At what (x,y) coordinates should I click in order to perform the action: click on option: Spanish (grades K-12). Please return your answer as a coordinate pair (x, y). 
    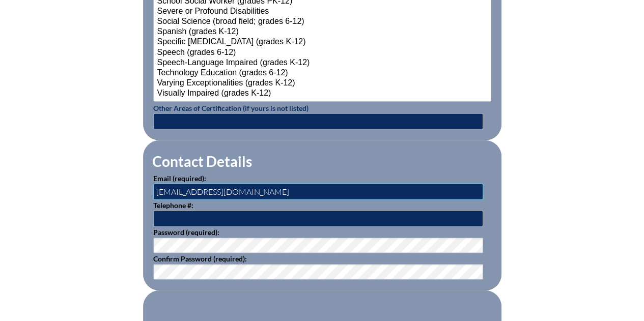
    Looking at the image, I should click on (322, 32).